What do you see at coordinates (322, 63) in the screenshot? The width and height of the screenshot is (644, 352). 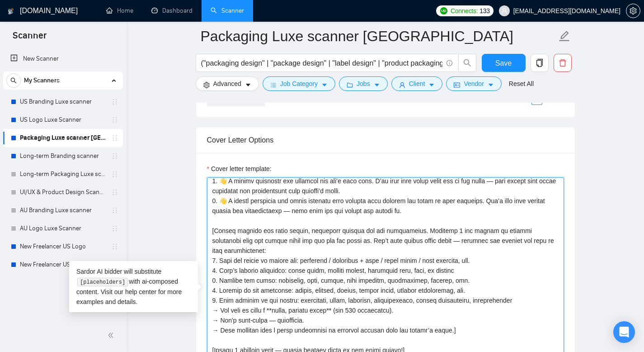 I see `input: Search Freelance Jobs...` at bounding box center [322, 63].